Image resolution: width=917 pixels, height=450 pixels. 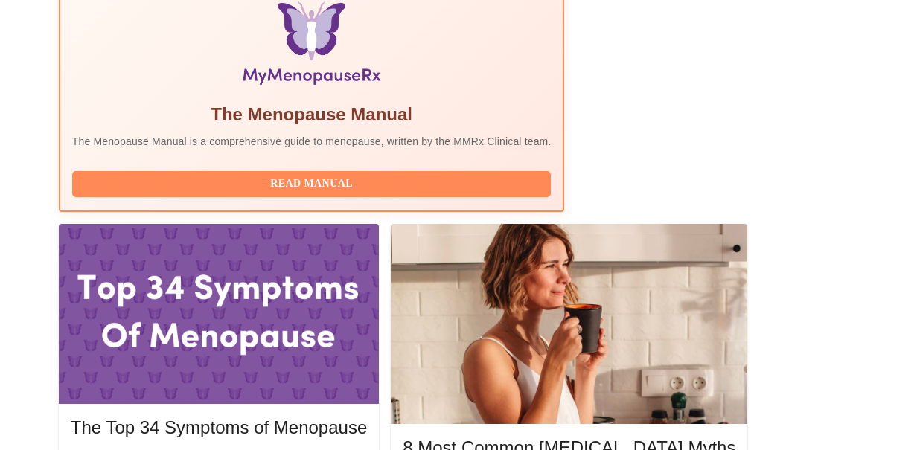 I want to click on button: Read Manual, so click(x=312, y=184).